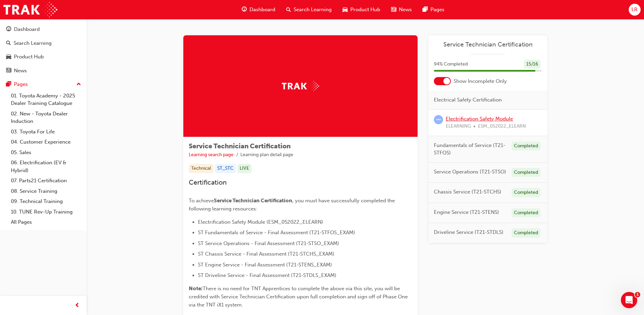  What do you see at coordinates (27, 29) in the screenshot?
I see `div: Dashboard` at bounding box center [27, 29].